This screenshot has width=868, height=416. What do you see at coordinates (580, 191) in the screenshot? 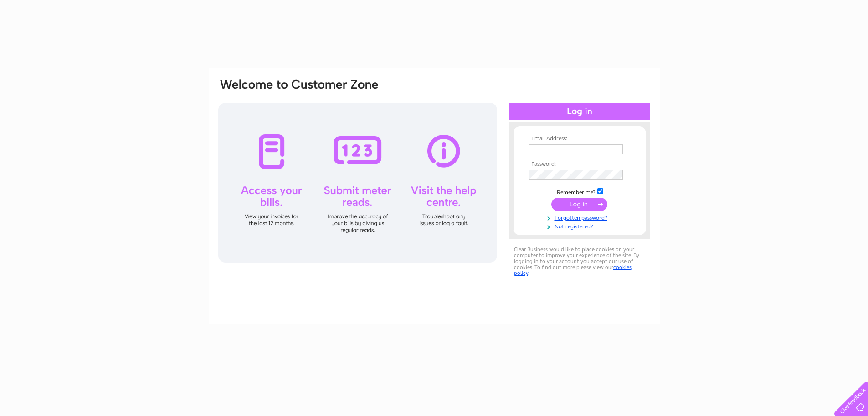
I see `td: Remember me?` at bounding box center [580, 191].